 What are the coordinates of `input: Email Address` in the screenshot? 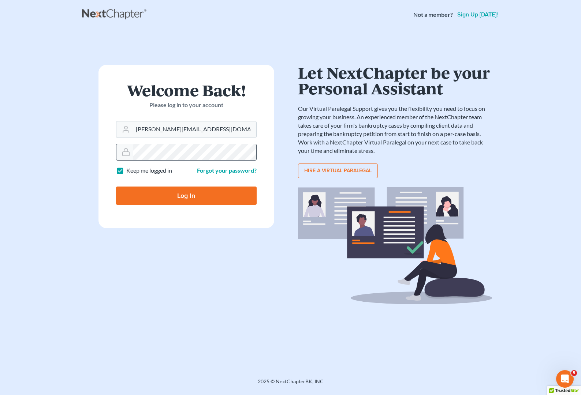 It's located at (194, 130).